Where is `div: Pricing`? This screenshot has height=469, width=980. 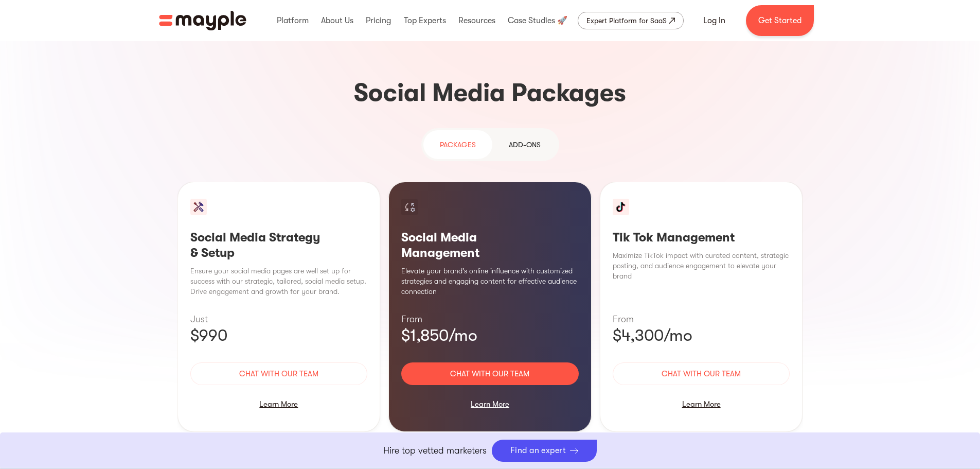 div: Pricing is located at coordinates (378, 21).